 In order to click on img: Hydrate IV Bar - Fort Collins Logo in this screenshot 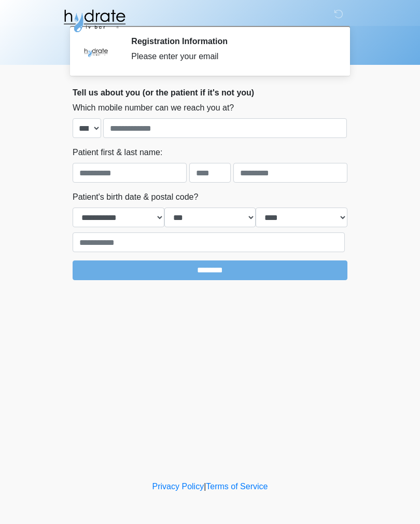, I will do `click(94, 21)`.